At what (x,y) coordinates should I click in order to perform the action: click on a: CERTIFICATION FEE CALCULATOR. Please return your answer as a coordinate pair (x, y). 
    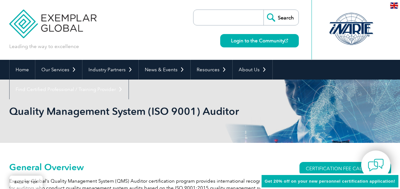
    Looking at the image, I should click on (345, 169).